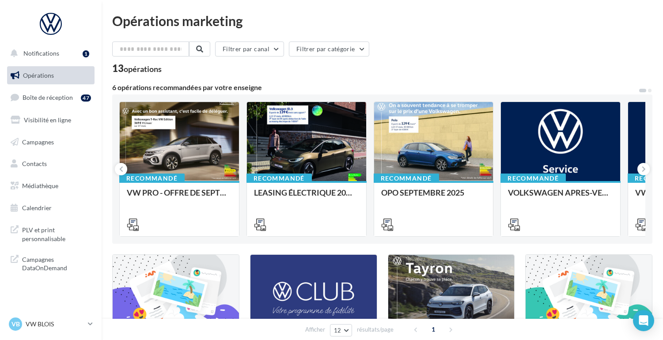 This screenshot has height=340, width=663. What do you see at coordinates (250, 49) in the screenshot?
I see `button: Filtrer par canal` at bounding box center [250, 49].